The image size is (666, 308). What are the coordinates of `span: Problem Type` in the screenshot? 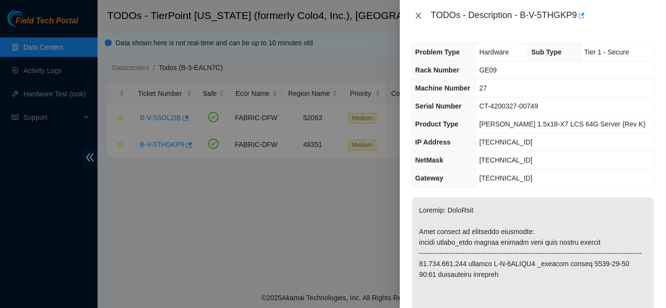 It's located at (438, 52).